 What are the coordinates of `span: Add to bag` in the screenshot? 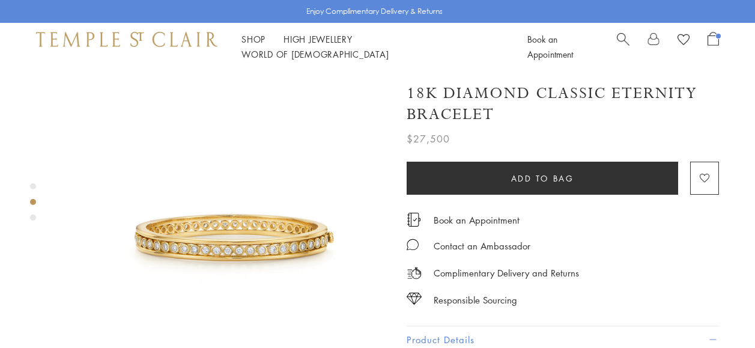 It's located at (543, 178).